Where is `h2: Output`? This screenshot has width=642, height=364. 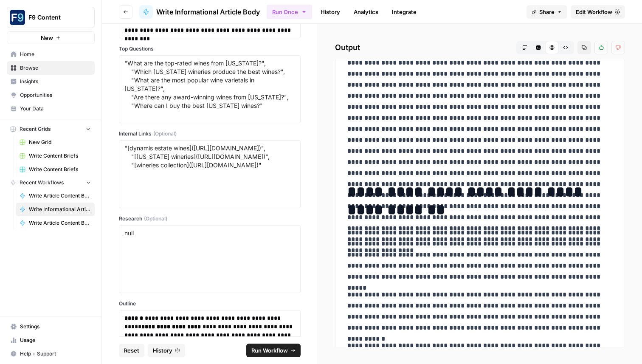 h2: Output is located at coordinates (480, 48).